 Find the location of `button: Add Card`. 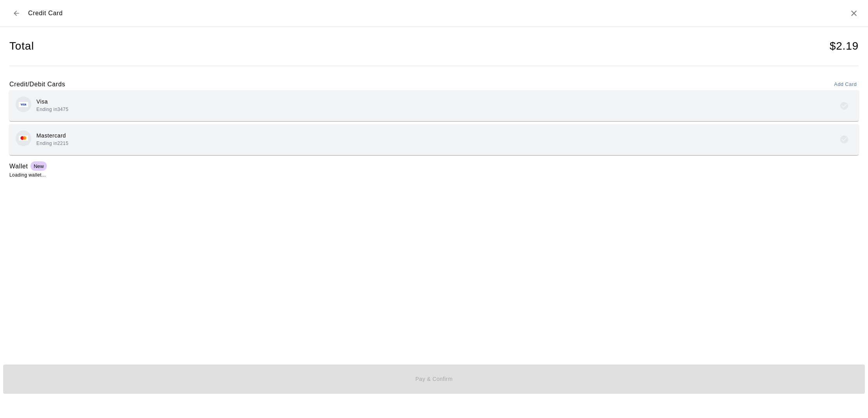

button: Add Card is located at coordinates (845, 84).